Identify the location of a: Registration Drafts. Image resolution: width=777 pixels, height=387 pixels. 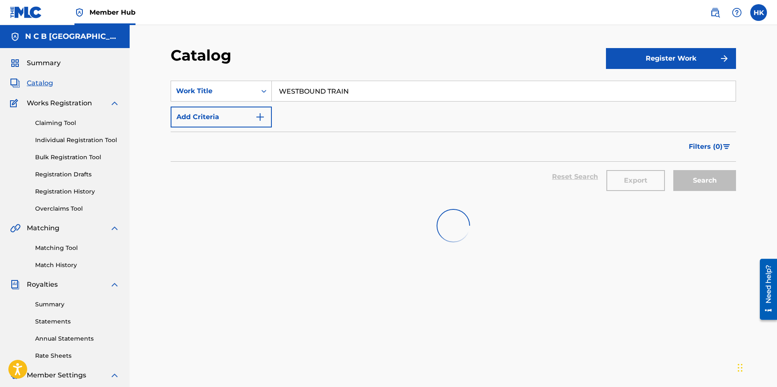
(77, 174).